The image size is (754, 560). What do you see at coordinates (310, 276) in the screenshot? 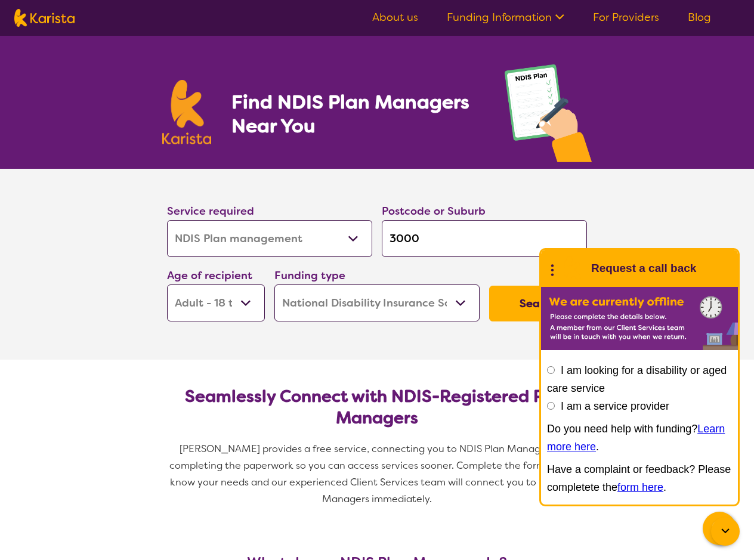
I see `label: Funding type` at bounding box center [310, 276].